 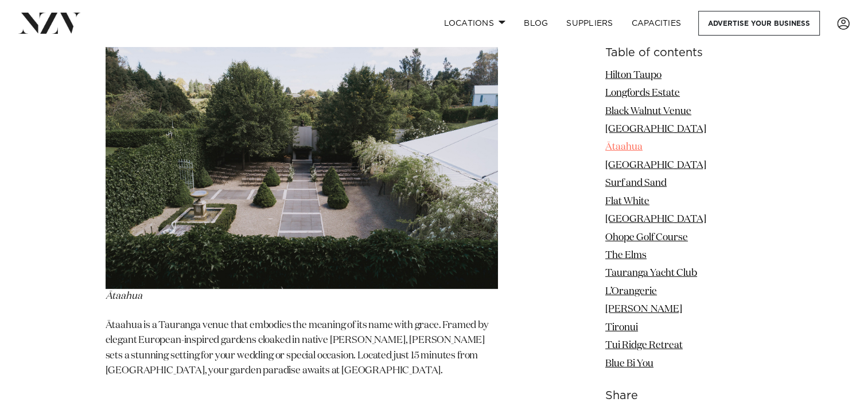 I want to click on a: Tironui, so click(x=621, y=327).